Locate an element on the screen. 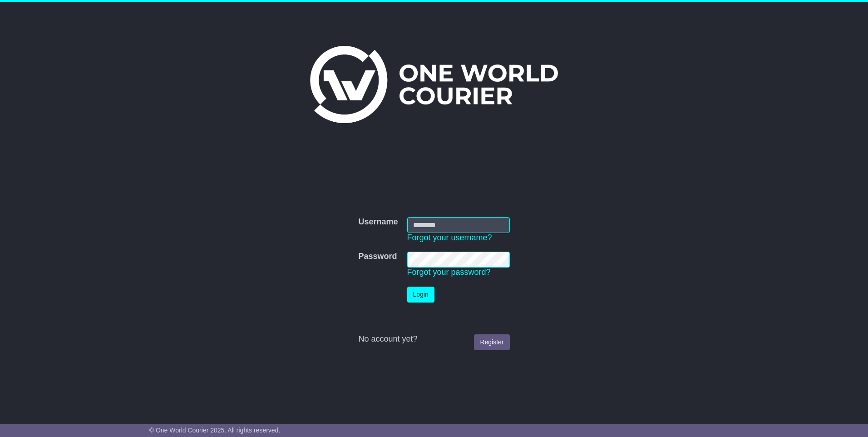 The image size is (868, 437). label: Username is located at coordinates (378, 222).